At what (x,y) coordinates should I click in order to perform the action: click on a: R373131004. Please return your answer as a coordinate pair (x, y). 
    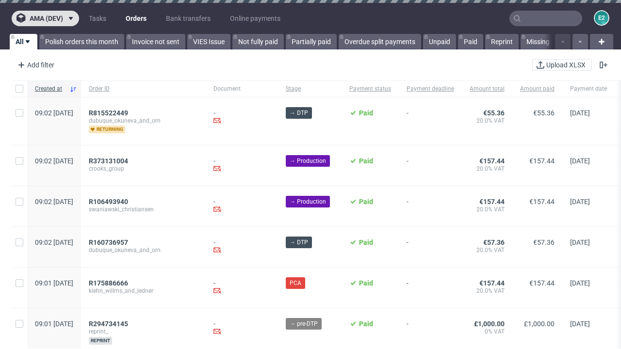
    Looking at the image, I should click on (109, 161).